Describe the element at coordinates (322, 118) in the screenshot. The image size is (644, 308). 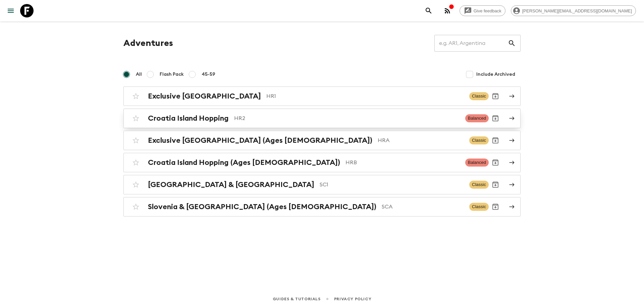
I see `a: Croatia Island HoppingHR2BalancedArchive` at that location.